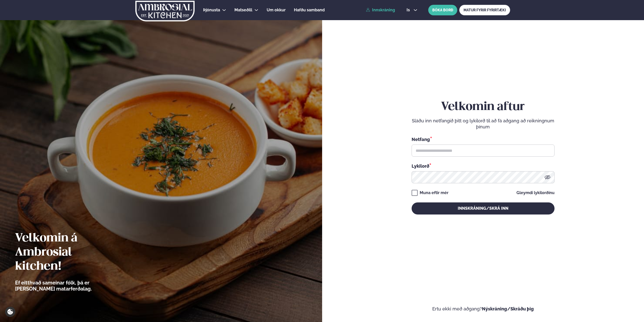 The width and height of the screenshot is (644, 322). Describe the element at coordinates (507, 308) in the screenshot. I see `a: Nýskráning/Skráðu þig` at that location.